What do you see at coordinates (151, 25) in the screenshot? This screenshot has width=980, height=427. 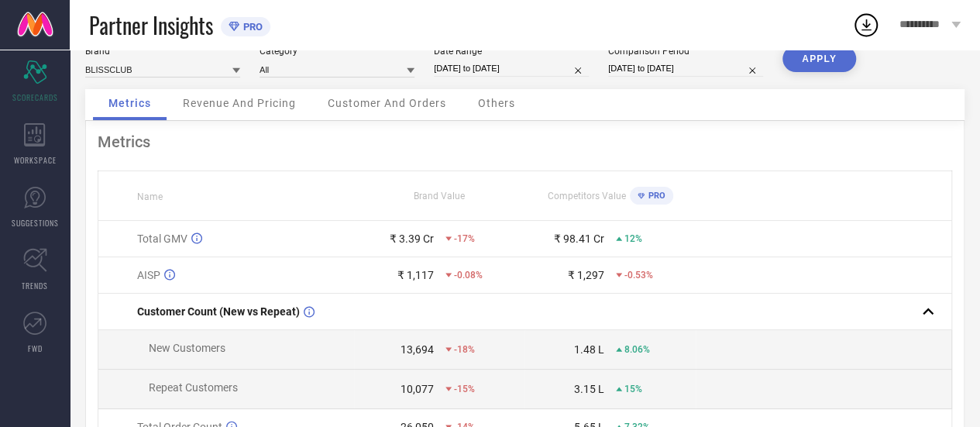 I see `span: Partner Insights` at bounding box center [151, 25].